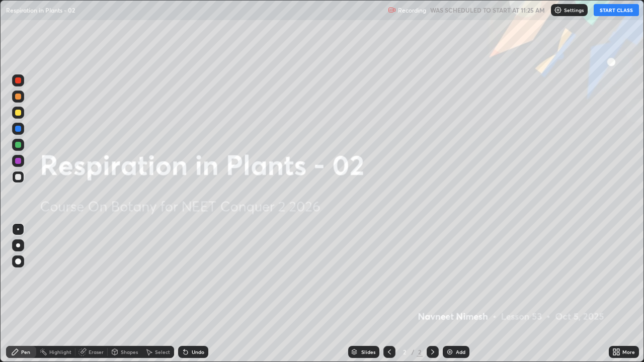 Image resolution: width=644 pixels, height=362 pixels. What do you see at coordinates (412, 10) in the screenshot?
I see `p: Recording` at bounding box center [412, 10].